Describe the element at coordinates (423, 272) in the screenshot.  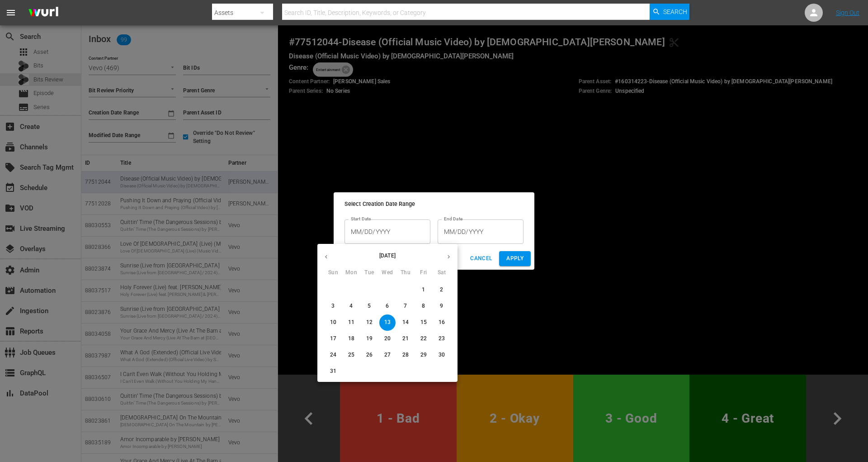
I see `span: Fri` at that location.